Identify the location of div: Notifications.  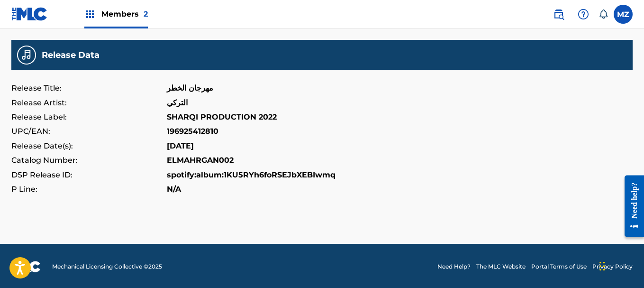
(603, 14).